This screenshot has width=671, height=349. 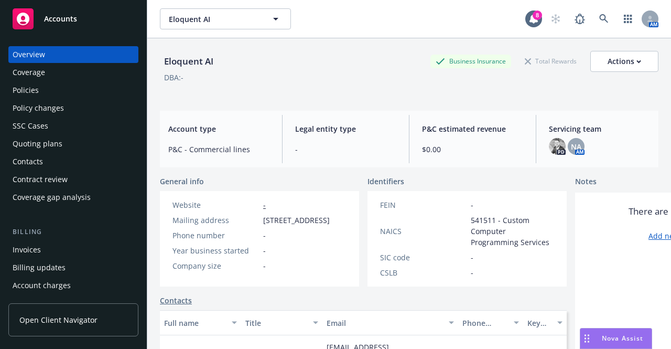 What do you see at coordinates (472, 128) in the screenshot?
I see `span: P&C estimated revenue` at bounding box center [472, 128].